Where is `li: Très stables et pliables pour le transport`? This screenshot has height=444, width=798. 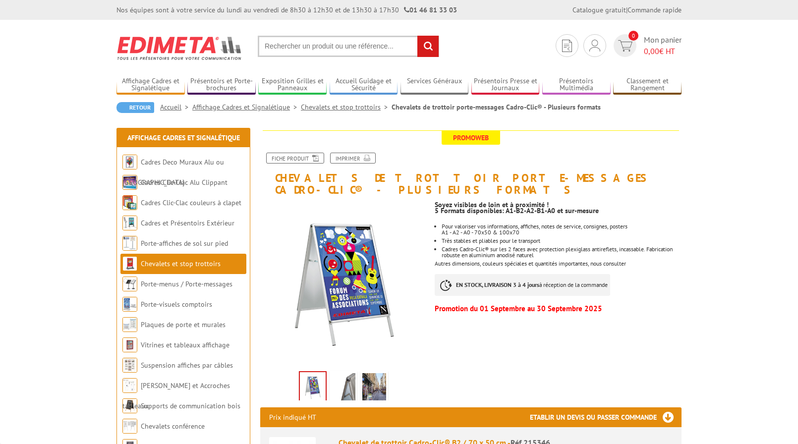
li: Très stables et pliables pour le transport is located at coordinates (561, 241).